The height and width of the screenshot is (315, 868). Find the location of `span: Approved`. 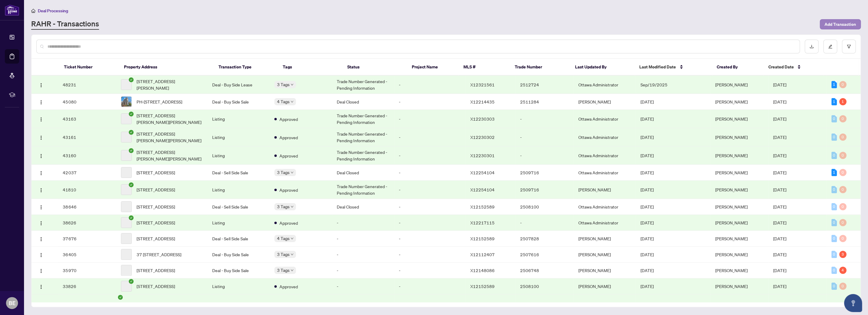

span: Approved is located at coordinates (288, 286).